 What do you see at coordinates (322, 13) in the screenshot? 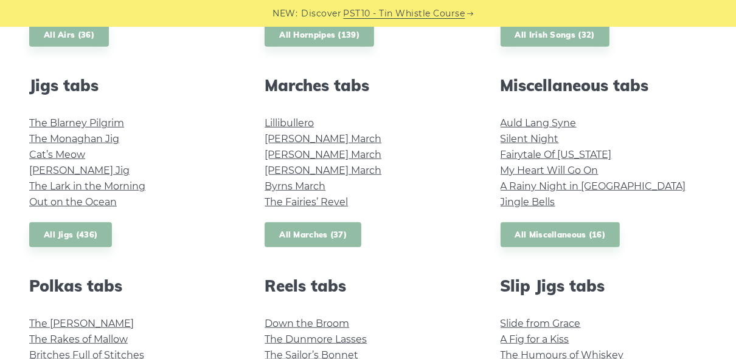
I see `span: Discover` at bounding box center [322, 13].